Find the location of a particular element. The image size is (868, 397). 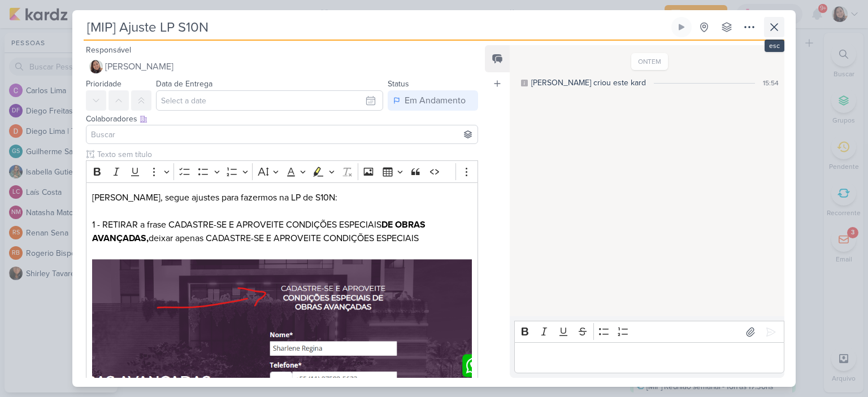

input: Select a date is located at coordinates (270, 101).